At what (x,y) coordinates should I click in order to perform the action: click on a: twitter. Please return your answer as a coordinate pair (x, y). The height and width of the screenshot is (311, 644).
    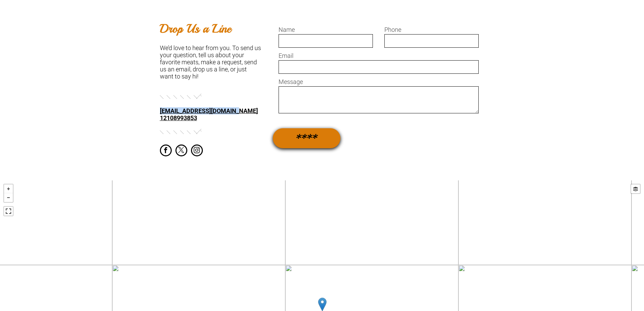
    Looking at the image, I should click on (181, 151).